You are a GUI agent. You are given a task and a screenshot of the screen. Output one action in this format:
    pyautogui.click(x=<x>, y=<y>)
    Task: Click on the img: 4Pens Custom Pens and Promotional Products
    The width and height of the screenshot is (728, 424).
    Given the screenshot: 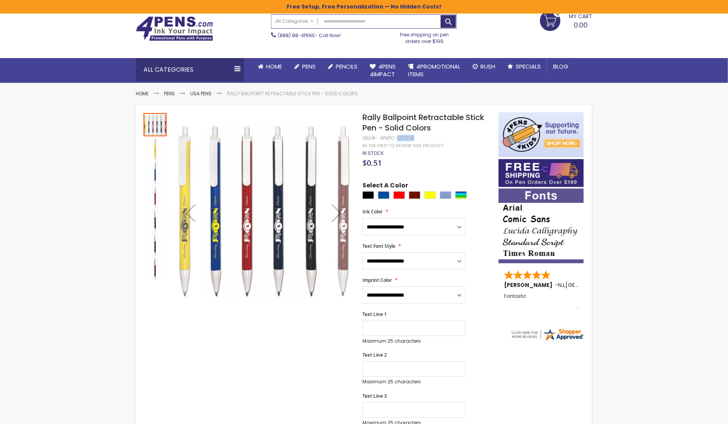 What is the action you would take?
    pyautogui.click(x=175, y=29)
    